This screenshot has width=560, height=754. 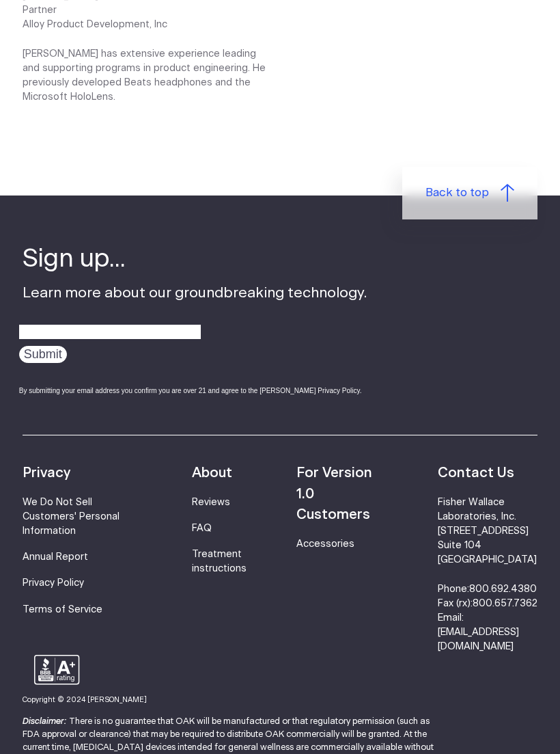 I want to click on a: 800.692.4380, so click(x=503, y=589).